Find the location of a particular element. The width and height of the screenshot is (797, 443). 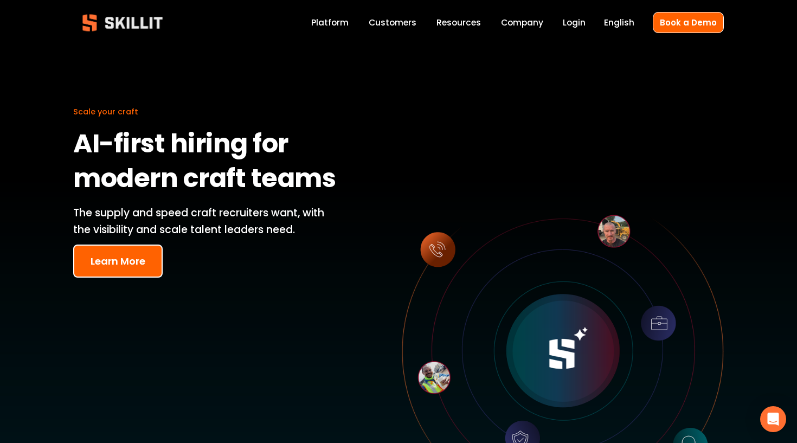

a: Login is located at coordinates (574, 22).